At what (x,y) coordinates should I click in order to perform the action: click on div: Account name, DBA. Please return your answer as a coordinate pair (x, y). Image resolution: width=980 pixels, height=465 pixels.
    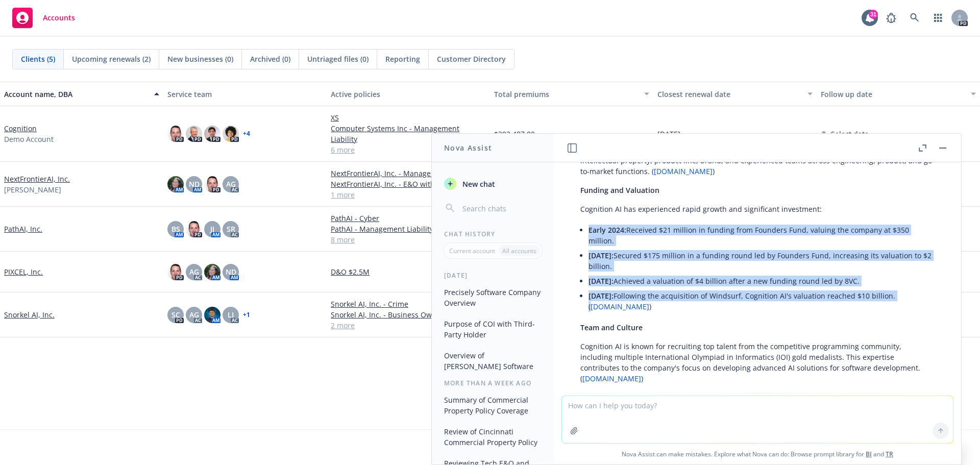
    Looking at the image, I should click on (76, 93).